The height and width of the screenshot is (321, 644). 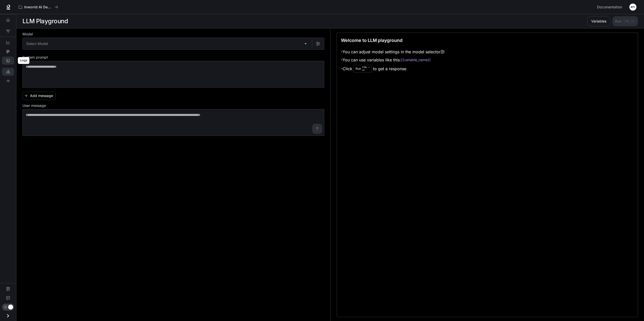 What do you see at coordinates (392, 52) in the screenshot?
I see `li: - You can adjust model settings in the model selector` at bounding box center [392, 52].